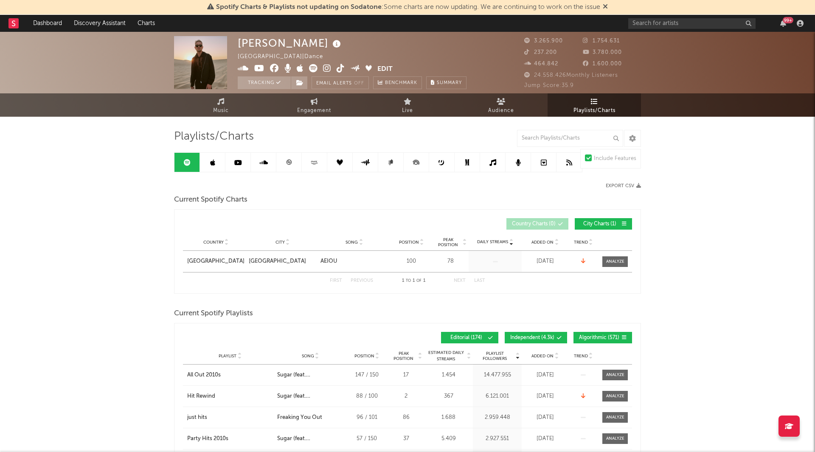 This screenshot has width=815, height=452. I want to click on button: Edit, so click(385, 69).